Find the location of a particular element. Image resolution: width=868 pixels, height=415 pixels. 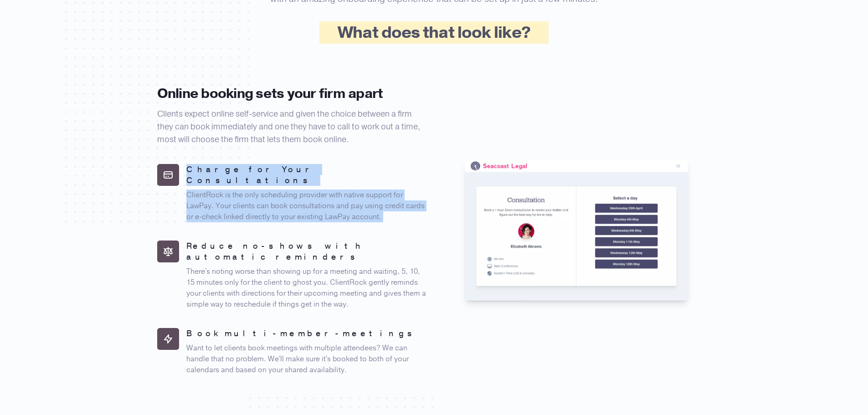

h4: Online booking sets your firm apart is located at coordinates (292, 94).